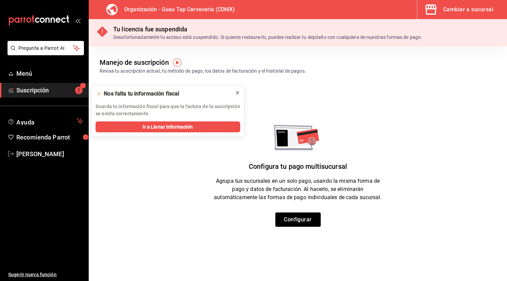 This screenshot has width=507, height=281. What do you see at coordinates (45, 121) in the screenshot?
I see `span: Ayuda` at bounding box center [45, 121].